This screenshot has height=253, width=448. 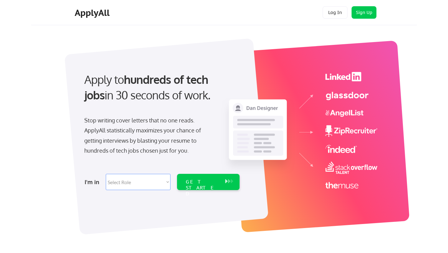 I want to click on button: Log In, so click(x=335, y=12).